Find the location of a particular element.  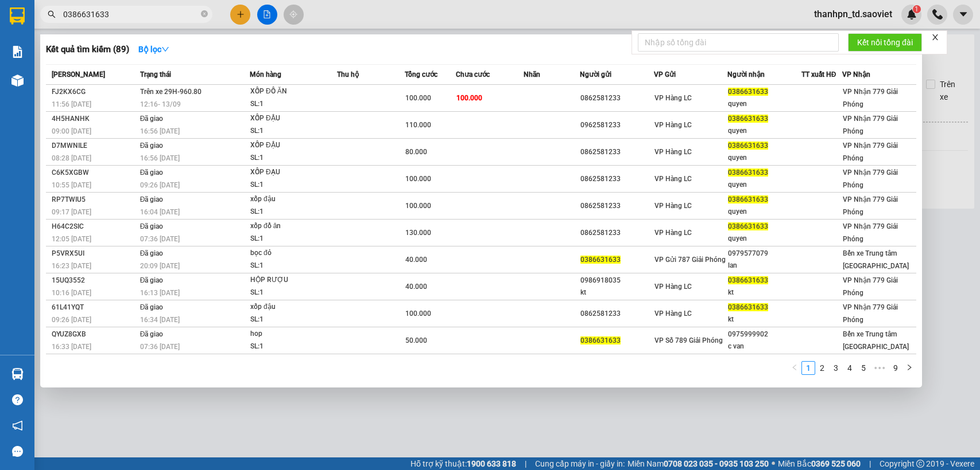

div: 61L41YQT is located at coordinates (94, 307).